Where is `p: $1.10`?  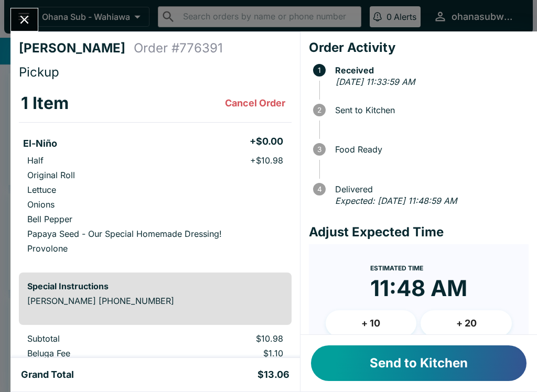 p: $1.10 is located at coordinates (233, 353).